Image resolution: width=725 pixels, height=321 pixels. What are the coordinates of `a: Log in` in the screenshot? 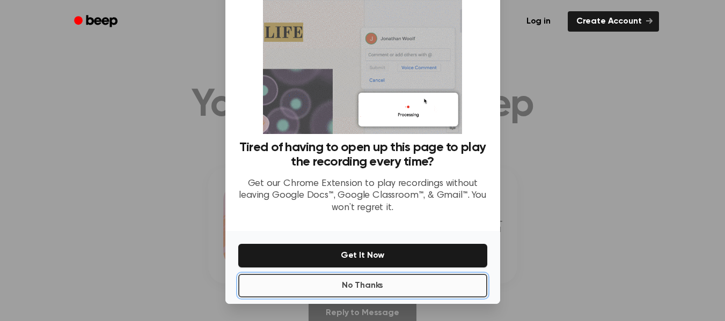 It's located at (538, 21).